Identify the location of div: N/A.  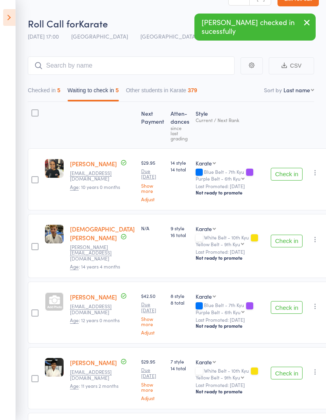
(153, 228).